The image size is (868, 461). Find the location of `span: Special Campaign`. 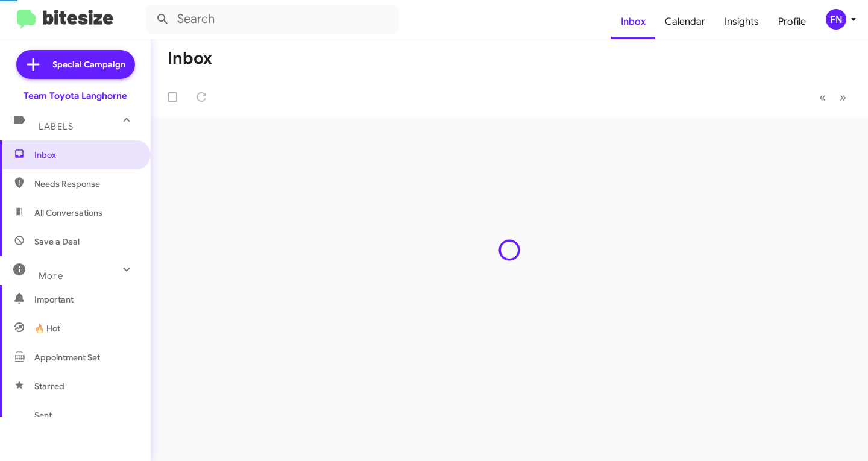

span: Special Campaign is located at coordinates (89, 64).